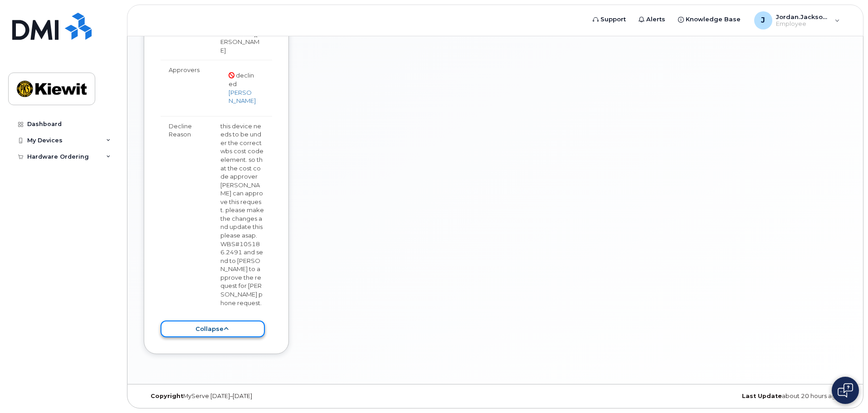 This screenshot has height=413, width=868. Describe the element at coordinates (187, 88) in the screenshot. I see `td: Approvers` at that location.